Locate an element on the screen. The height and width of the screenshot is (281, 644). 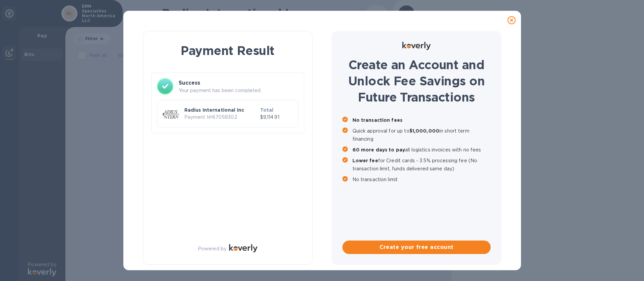
button: Create your free account is located at coordinates (417, 247).